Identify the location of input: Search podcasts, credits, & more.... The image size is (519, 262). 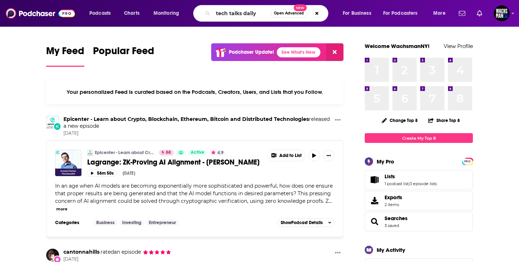
(242, 13).